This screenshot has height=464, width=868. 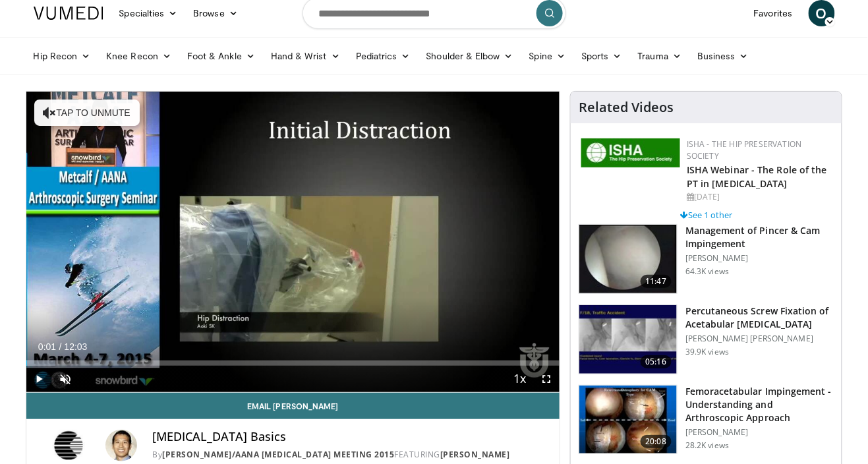 What do you see at coordinates (602, 56) in the screenshot?
I see `a: Sports` at bounding box center [602, 56].